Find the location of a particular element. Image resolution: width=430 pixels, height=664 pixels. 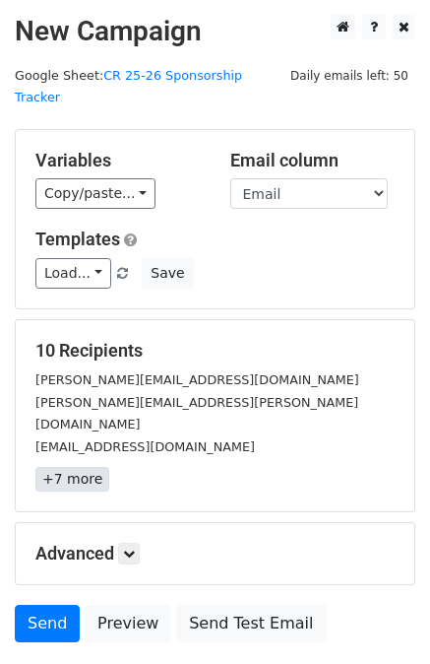

h5: 10 Recipients is located at coordinates (215, 351).